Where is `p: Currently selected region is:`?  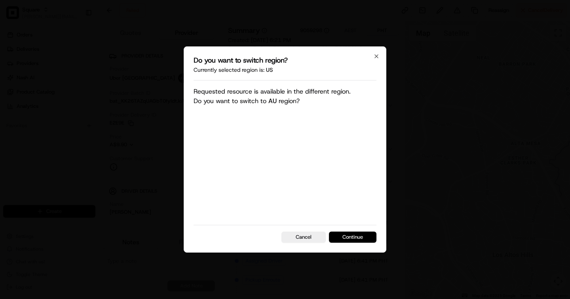
p: Currently selected region is: is located at coordinates (285, 70).